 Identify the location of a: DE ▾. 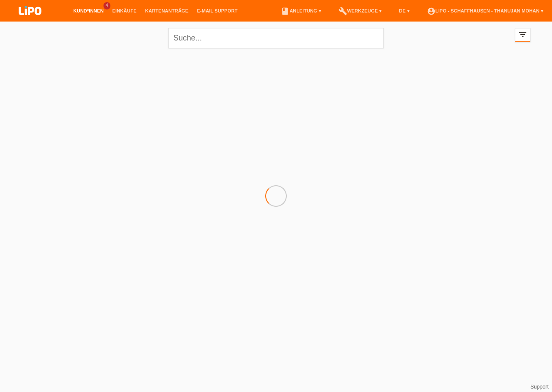
(404, 11).